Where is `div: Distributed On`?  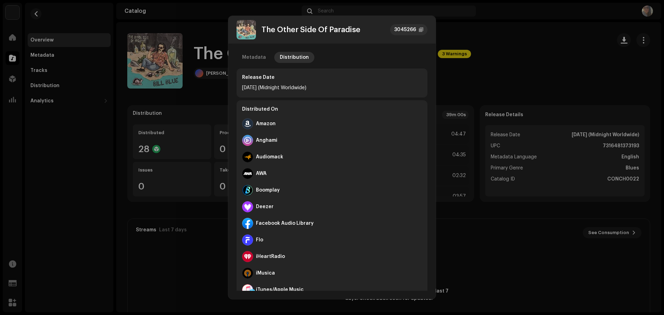
div: Distributed On is located at coordinates (332, 111).